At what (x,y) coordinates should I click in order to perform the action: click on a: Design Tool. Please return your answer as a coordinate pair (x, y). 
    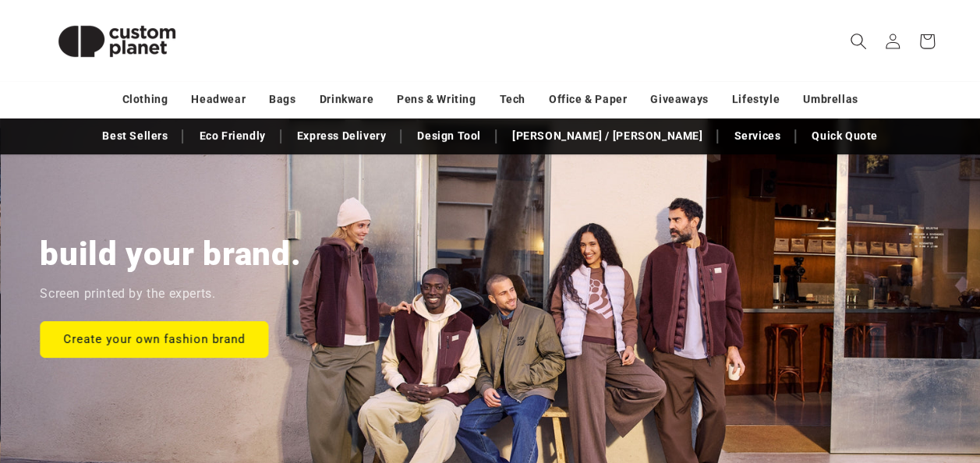
    Looking at the image, I should click on (449, 135).